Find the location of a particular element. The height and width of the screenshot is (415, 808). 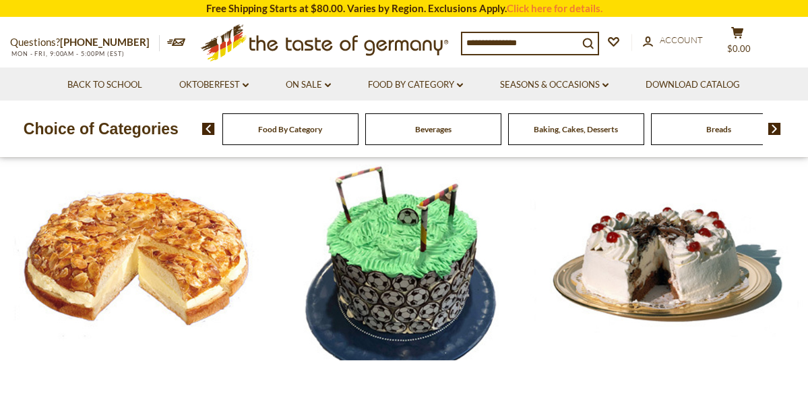

span: Breads is located at coordinates (718, 129).